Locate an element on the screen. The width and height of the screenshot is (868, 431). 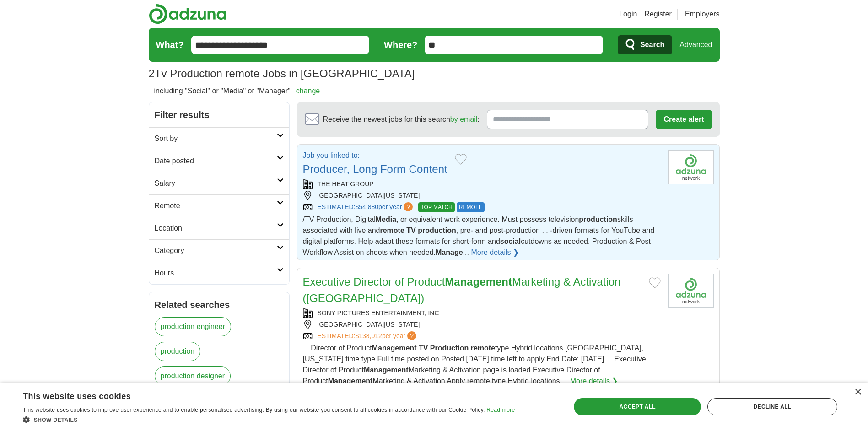
a: Producer, Long Form Content is located at coordinates (375, 169).